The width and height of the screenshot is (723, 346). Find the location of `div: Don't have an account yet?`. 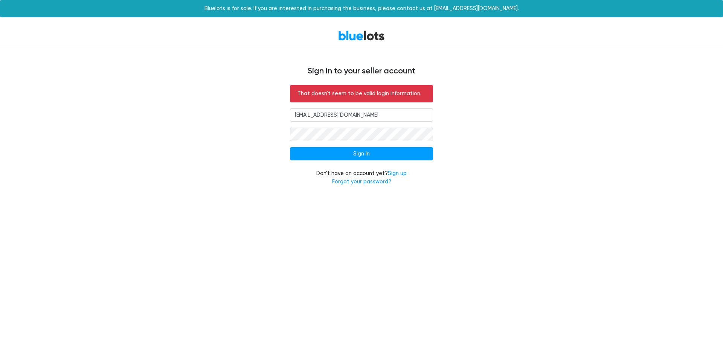

div: Don't have an account yet? is located at coordinates (362, 177).